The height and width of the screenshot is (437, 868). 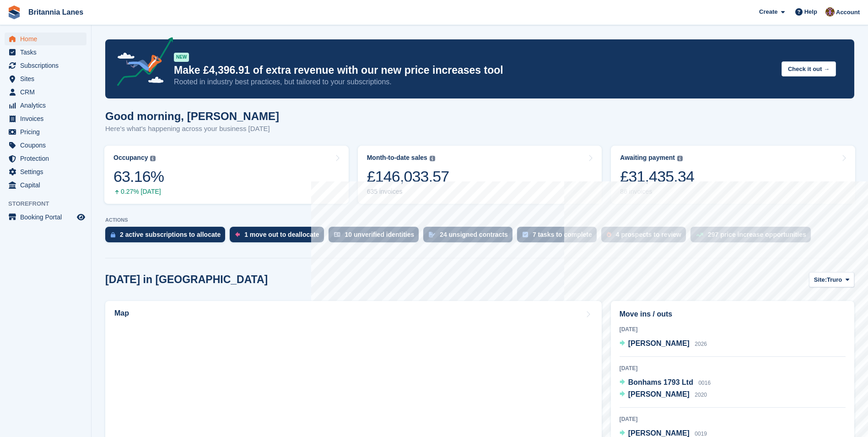 What do you see at coordinates (408, 176) in the screenshot?
I see `div: £146,033.57` at bounding box center [408, 176].